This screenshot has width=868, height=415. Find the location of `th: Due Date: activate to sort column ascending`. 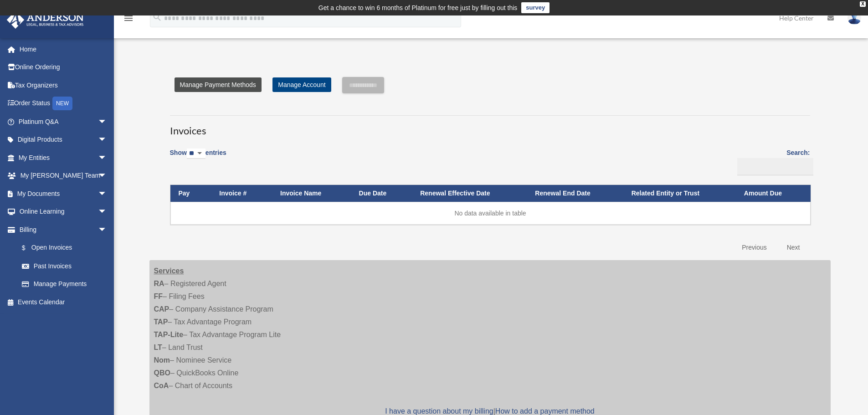

th: Due Date: activate to sort column ascending is located at coordinates (381, 193).